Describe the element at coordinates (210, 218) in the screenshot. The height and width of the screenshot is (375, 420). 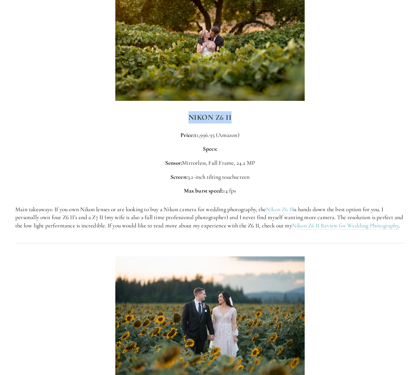
I see `p: Main takeaways: If you own Nikon lenses or are looking to buy a Nikon camera for wedding photogra...` at that location.